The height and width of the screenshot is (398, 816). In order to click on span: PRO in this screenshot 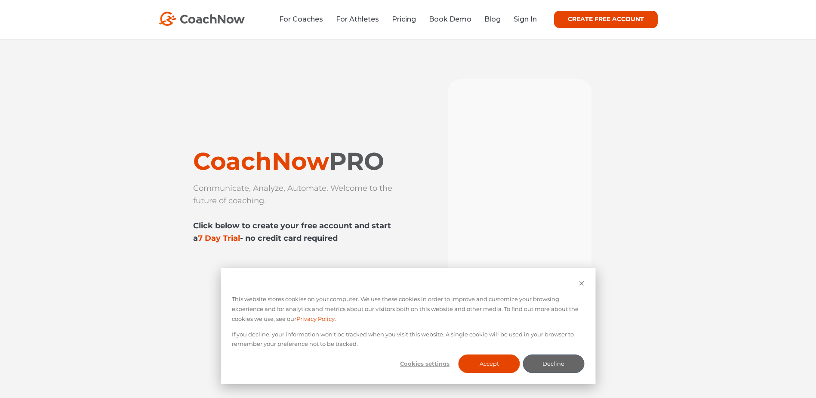, I will do `click(357, 161)`.